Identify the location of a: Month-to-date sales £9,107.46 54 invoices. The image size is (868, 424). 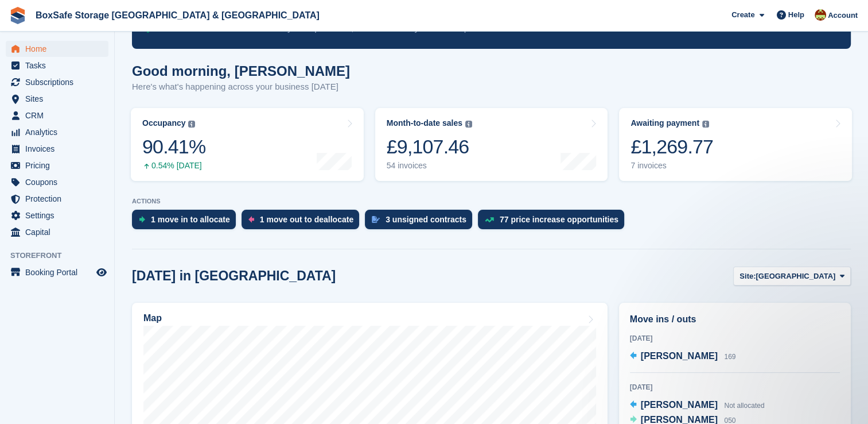
(492, 144).